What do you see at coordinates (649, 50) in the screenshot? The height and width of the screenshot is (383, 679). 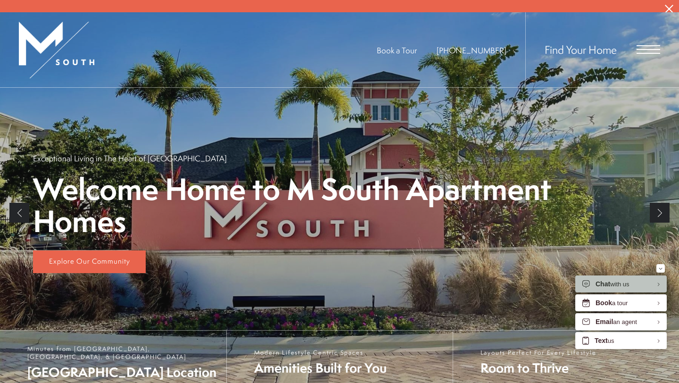 I see `button: Open Menu` at bounding box center [649, 50].